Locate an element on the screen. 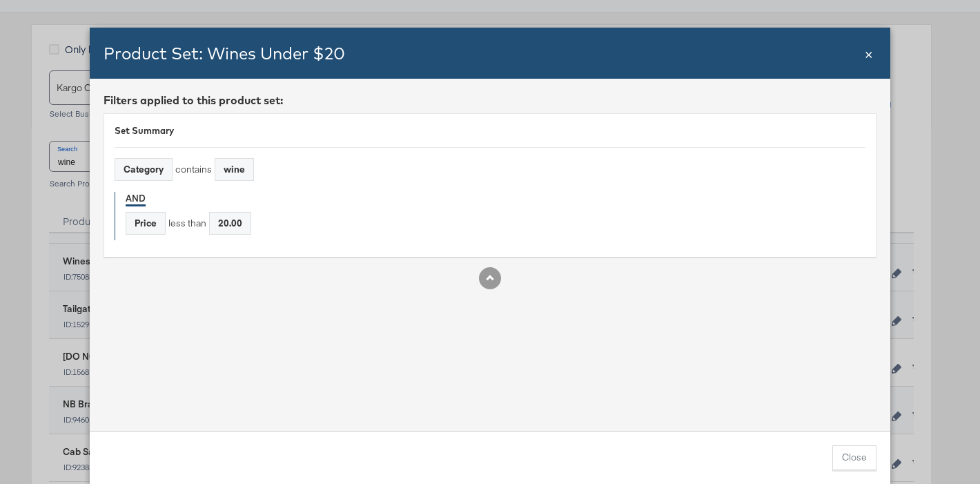  div: Close is located at coordinates (869, 53).